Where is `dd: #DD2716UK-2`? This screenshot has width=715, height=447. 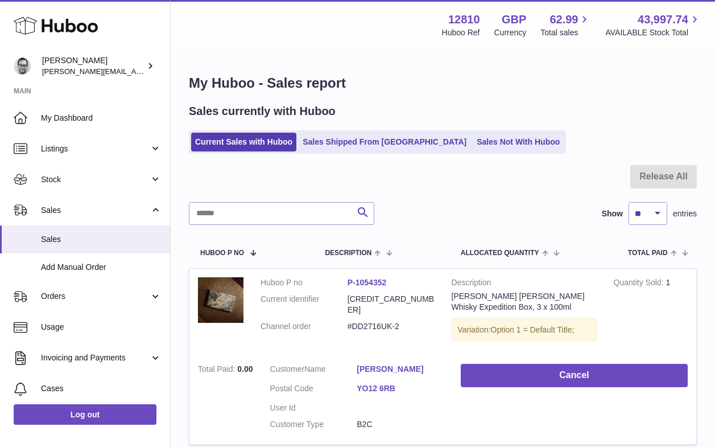 dd: #DD2716UK-2 is located at coordinates (391, 326).